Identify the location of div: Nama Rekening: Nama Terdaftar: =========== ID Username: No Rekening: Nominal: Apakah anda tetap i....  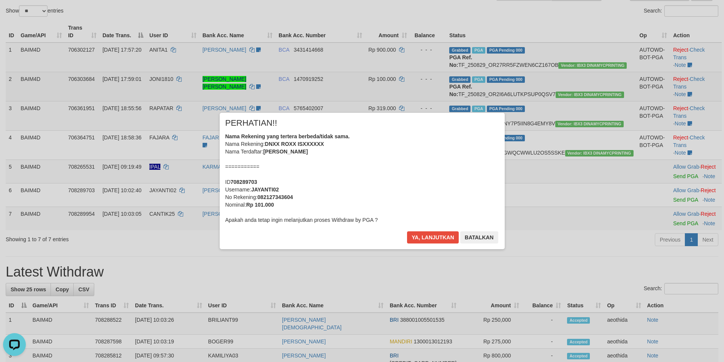
(362, 178).